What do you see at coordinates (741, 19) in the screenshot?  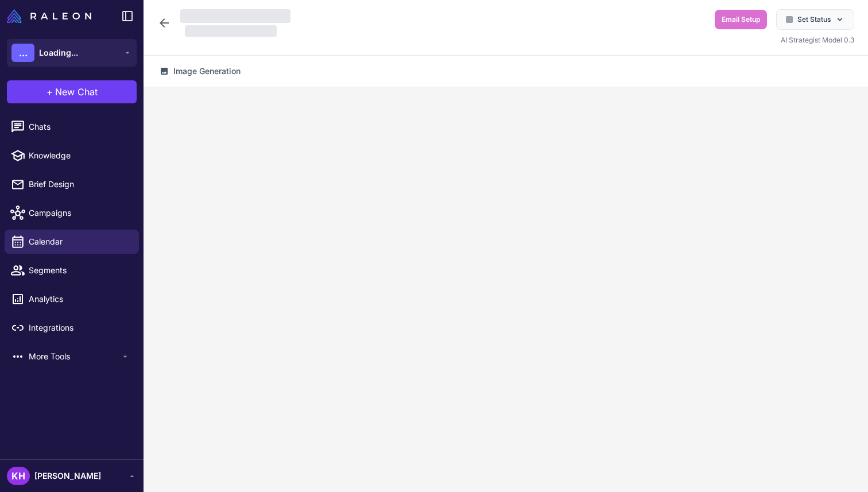 I see `button: Email Setup` at bounding box center [741, 19].